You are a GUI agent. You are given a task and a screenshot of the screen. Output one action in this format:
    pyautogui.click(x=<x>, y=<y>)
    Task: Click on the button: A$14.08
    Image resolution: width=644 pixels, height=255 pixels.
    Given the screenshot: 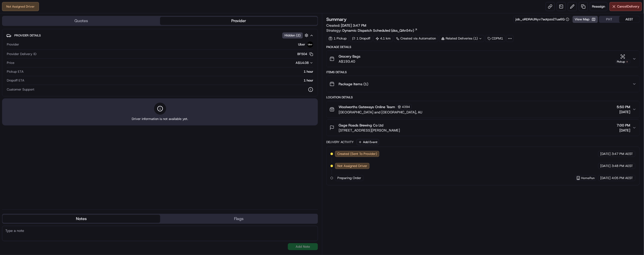 What is the action you would take?
    pyautogui.click(x=291, y=63)
    